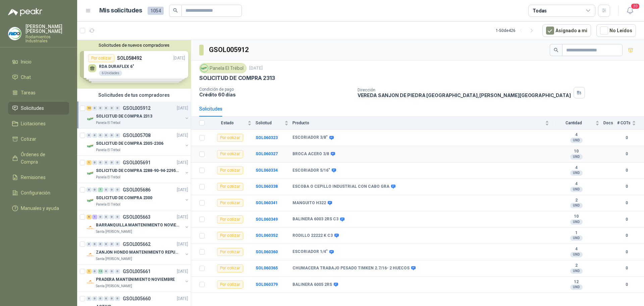  Describe the element at coordinates (576, 217) in the screenshot. I see `b: 10` at that location.